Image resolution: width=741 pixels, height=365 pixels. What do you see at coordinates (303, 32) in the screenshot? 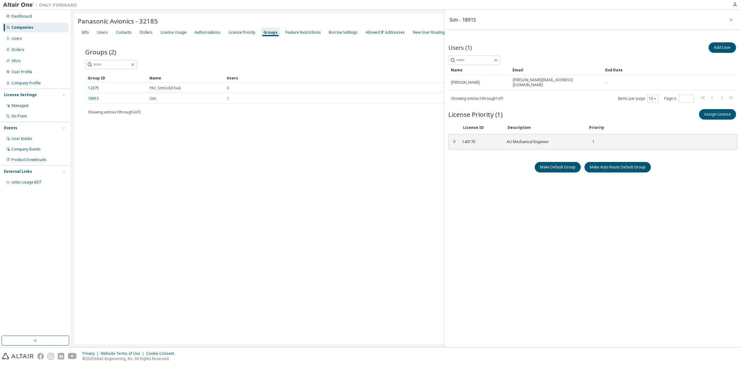
I see `div: Feature Restrictions` at bounding box center [303, 32].